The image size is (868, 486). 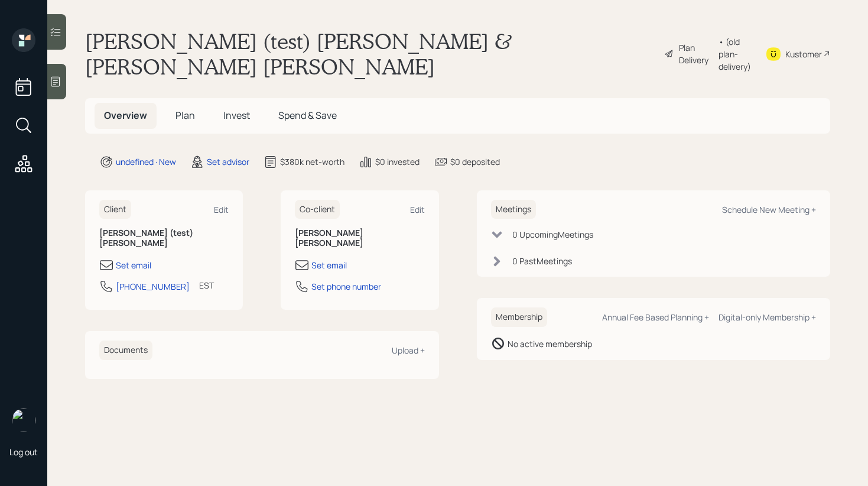 What do you see at coordinates (228, 161) in the screenshot?
I see `div: Set advisor` at bounding box center [228, 161].